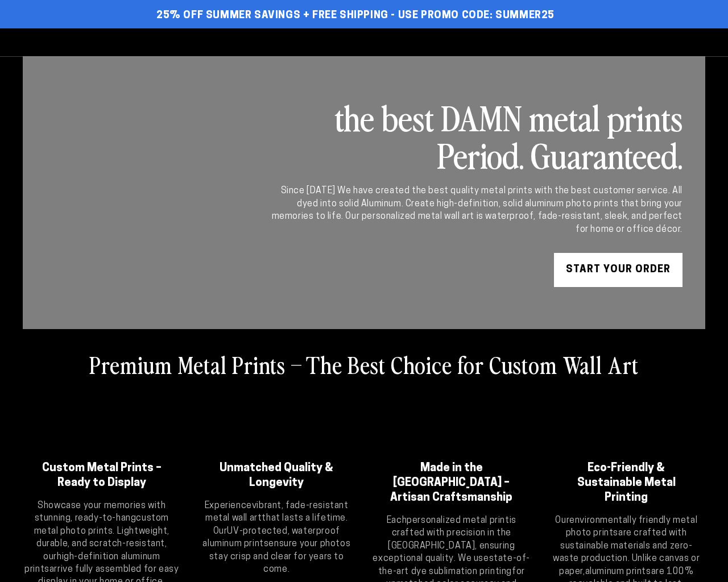 The height and width of the screenshot is (582, 728). I want to click on a: Shop By Use, so click(383, 42).